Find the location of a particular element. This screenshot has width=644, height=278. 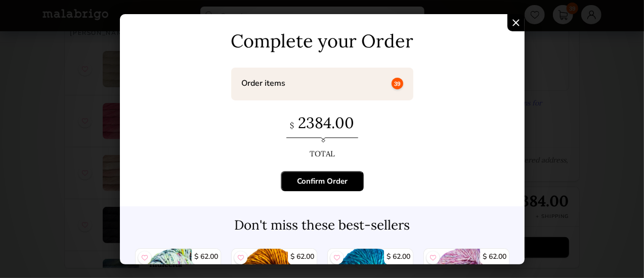

p: Order items is located at coordinates (263, 83).